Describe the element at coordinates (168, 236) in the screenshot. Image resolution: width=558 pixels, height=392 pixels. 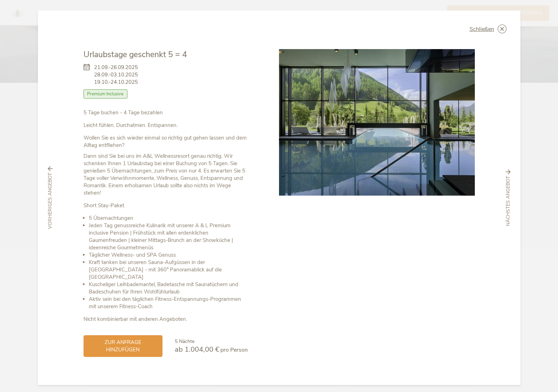
I see `li: Jeden Tag genussreiche Kulinarik mit unserer A & L Premium inclusive Pension | Frühstück mit alle...` at that location.